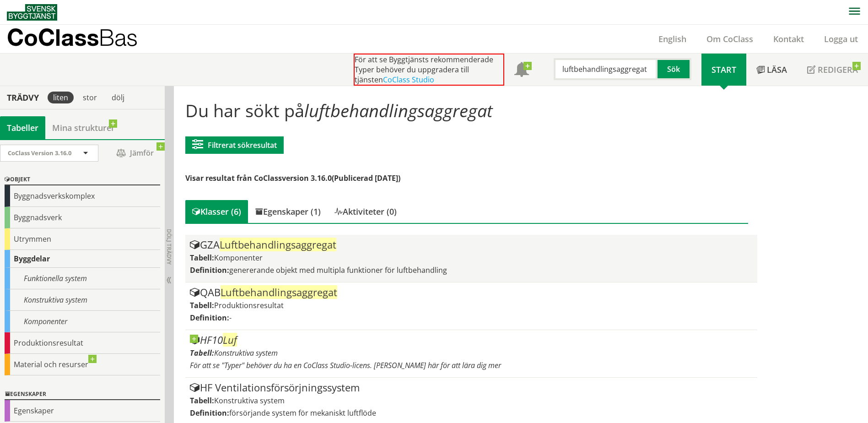 The image size is (868, 423). Describe the element at coordinates (471, 388) in the screenshot. I see `div: HF Ventilationsförsörjningssystem` at that location.